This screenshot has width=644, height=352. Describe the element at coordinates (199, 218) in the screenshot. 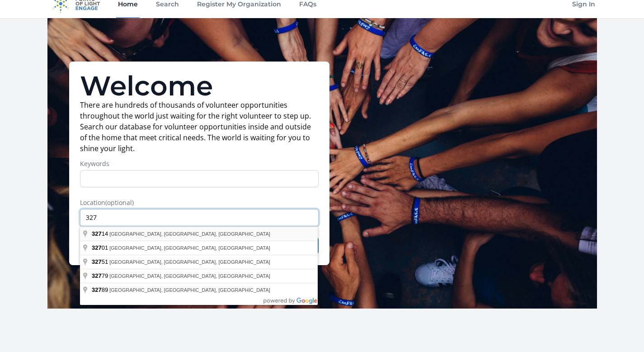

I see `input: Enter a location` at that location.